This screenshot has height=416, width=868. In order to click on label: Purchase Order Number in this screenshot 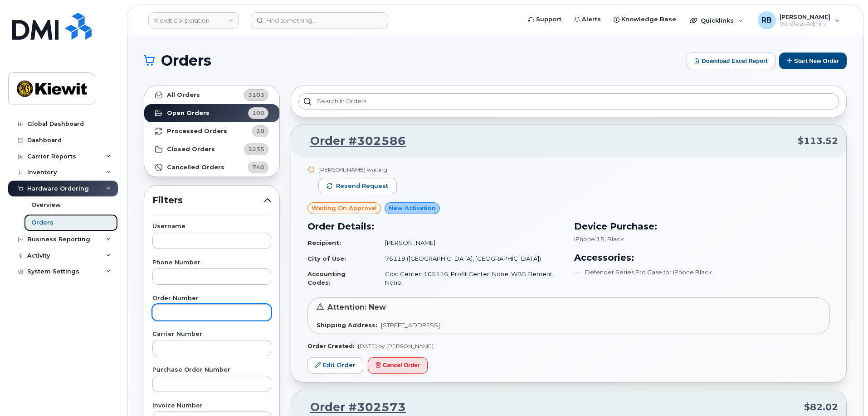, I will do `click(212, 370)`.